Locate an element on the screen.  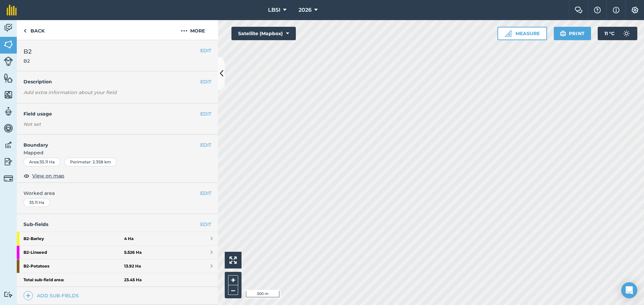
strong: 13.92 Ha is located at coordinates (132, 267).